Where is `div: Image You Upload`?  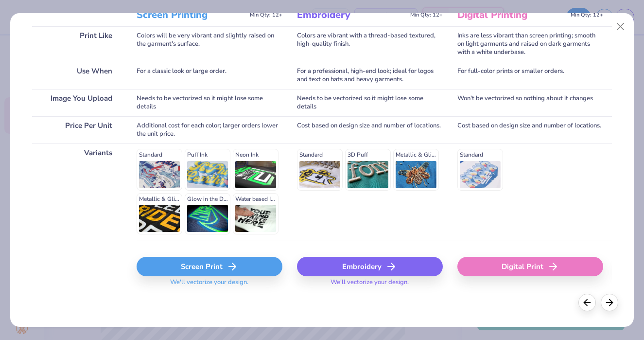 div: Image You Upload is located at coordinates (77, 103).